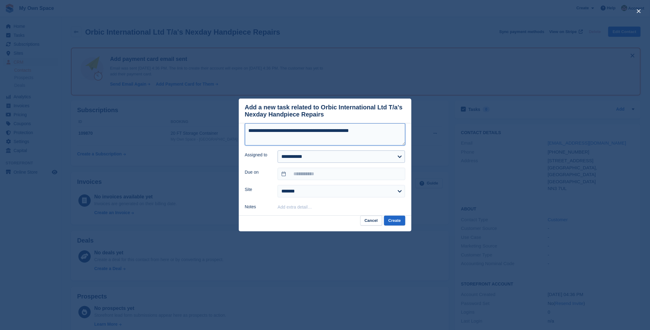 This screenshot has height=330, width=650. Describe the element at coordinates (325, 111) in the screenshot. I see `div: Add a new task related to Orbic International Ltd T/a's Nexday Handpiece Repairs` at that location.